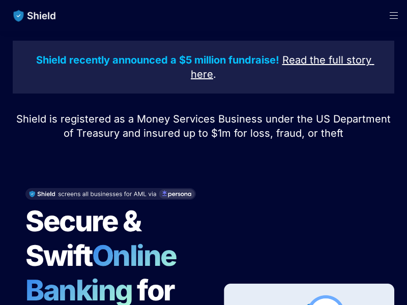 This screenshot has height=305, width=407. What do you see at coordinates (327, 61) in the screenshot?
I see `a: Read the full story` at bounding box center [327, 61].